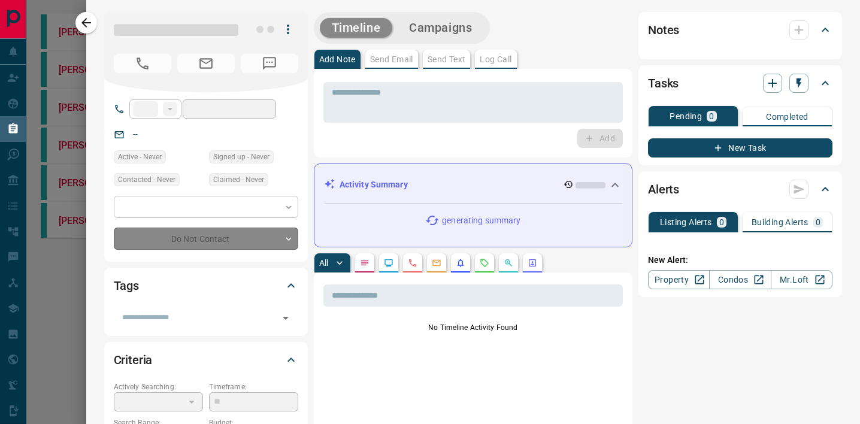 Image resolution: width=860 pixels, height=424 pixels. I want to click on p: generating summary, so click(481, 220).